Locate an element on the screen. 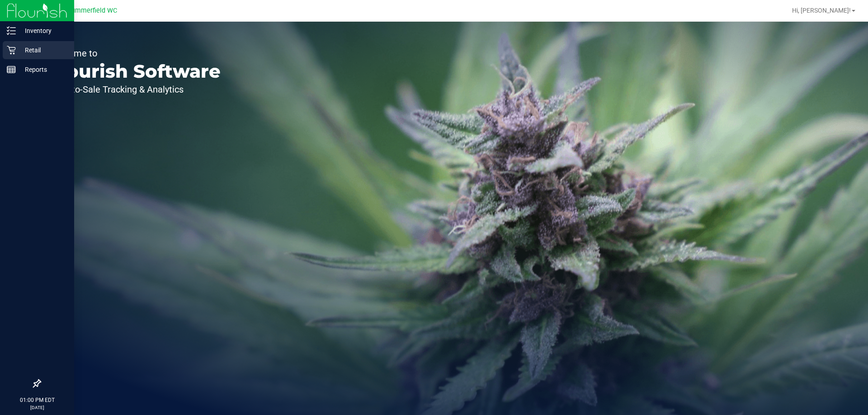 The image size is (868, 415). p: Reports is located at coordinates (43, 70).